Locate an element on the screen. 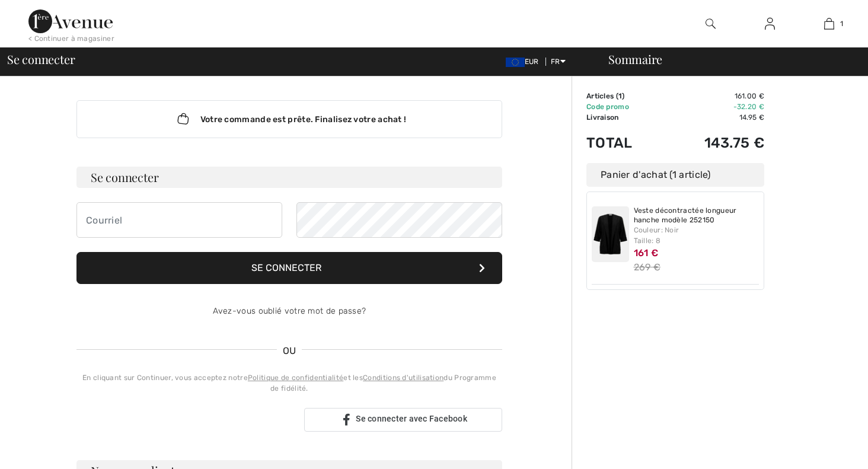 This screenshot has width=868, height=469. div: < Continuer à magasiner is located at coordinates (71, 38).